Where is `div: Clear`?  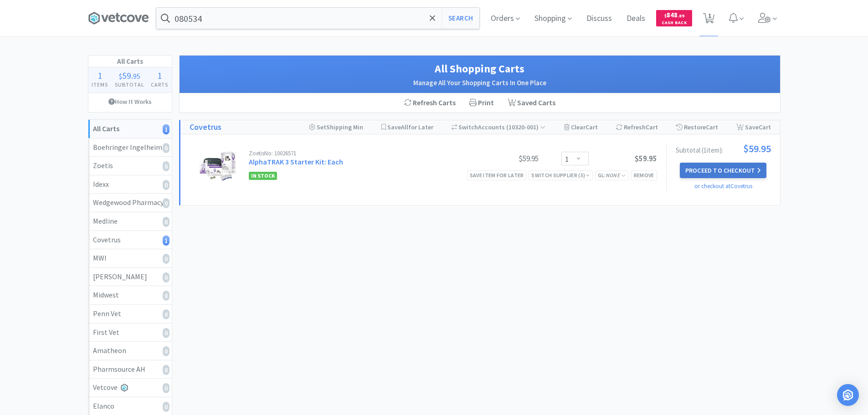
div: Clear is located at coordinates (581, 127).